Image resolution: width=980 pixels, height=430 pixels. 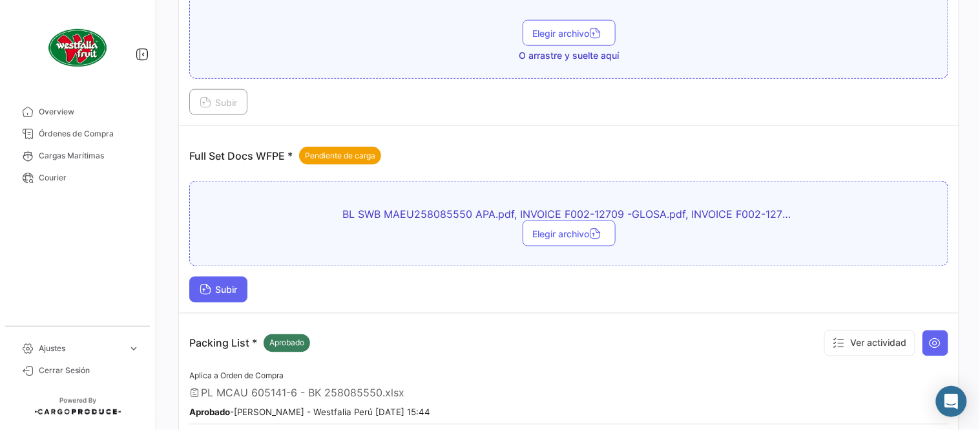 What do you see at coordinates (285, 156) in the screenshot?
I see `p: Full Set Docs WFPE *` at bounding box center [285, 156].